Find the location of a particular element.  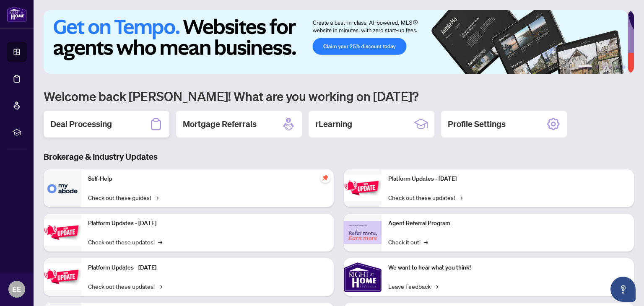

button: 4 is located at coordinates (610, 67).